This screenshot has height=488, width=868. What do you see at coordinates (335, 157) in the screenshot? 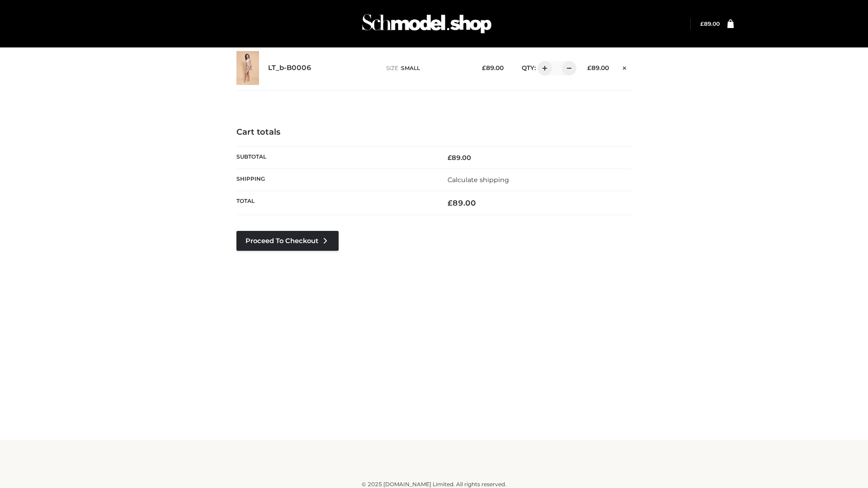
I see `th: Subtotal` at bounding box center [335, 157].